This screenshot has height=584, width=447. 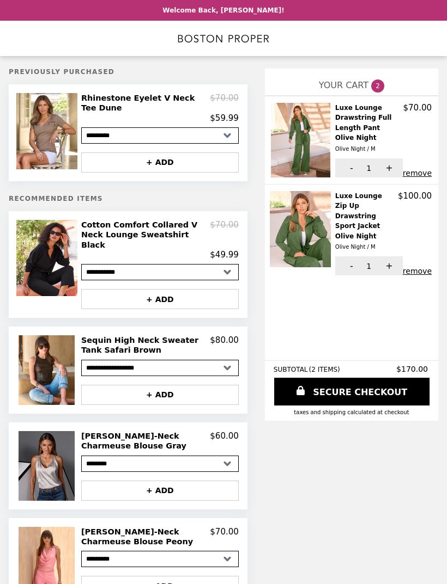 What do you see at coordinates (302, 140) in the screenshot?
I see `img: Luxe Lounge Drawstring Full Length Pant Olive Night` at bounding box center [302, 140].